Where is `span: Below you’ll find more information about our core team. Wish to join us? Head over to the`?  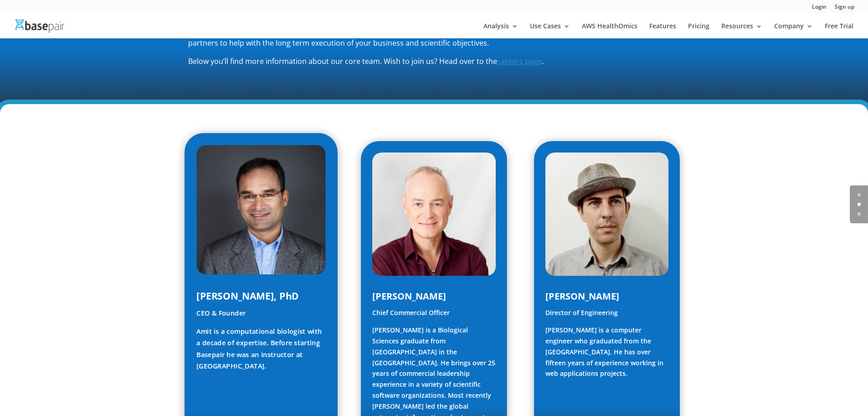
span: Below you’ll find more information about our core team. Wish to join us? Head over to the is located at coordinates (343, 61).